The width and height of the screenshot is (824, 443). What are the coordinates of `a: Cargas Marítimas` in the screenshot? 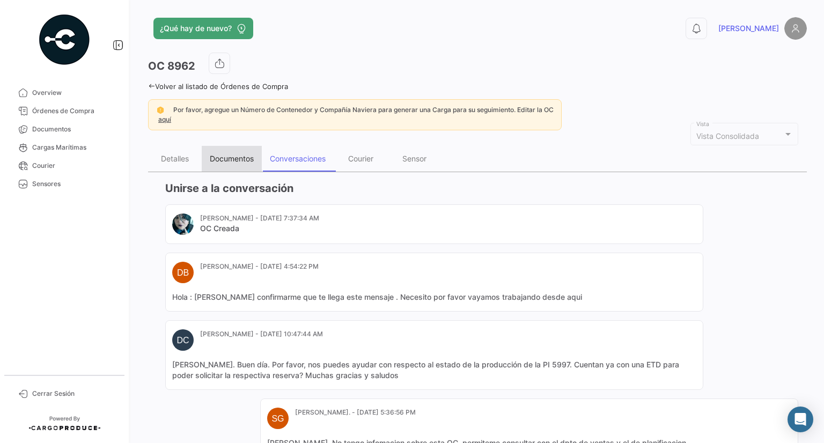 It's located at (64, 148).